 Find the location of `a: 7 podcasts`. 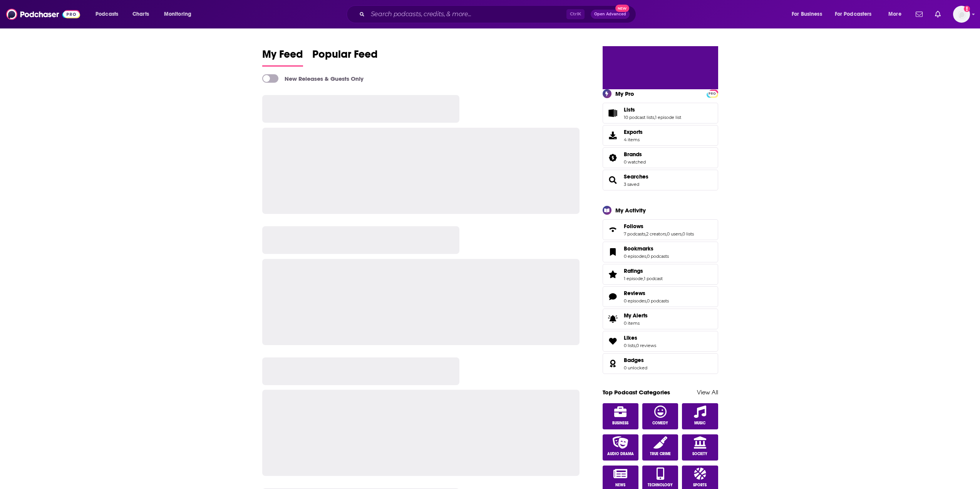

a: 7 podcasts is located at coordinates (635, 234).